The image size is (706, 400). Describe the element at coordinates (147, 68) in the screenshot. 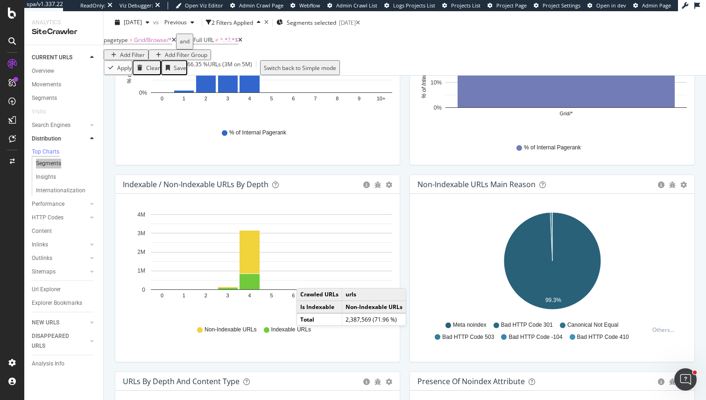

I see `button: Clear` at that location.